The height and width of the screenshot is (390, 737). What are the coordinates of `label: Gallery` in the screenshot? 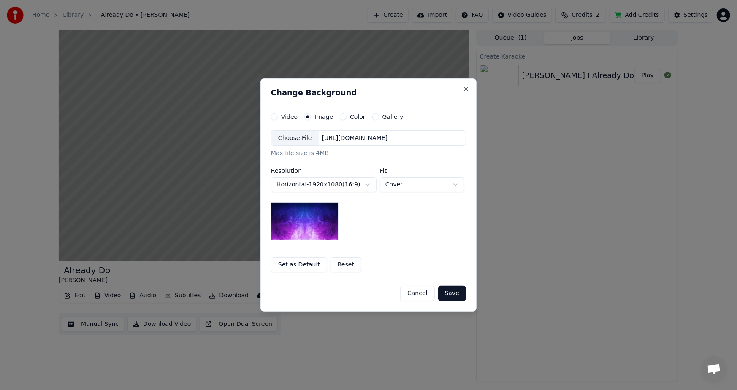 It's located at (393, 117).